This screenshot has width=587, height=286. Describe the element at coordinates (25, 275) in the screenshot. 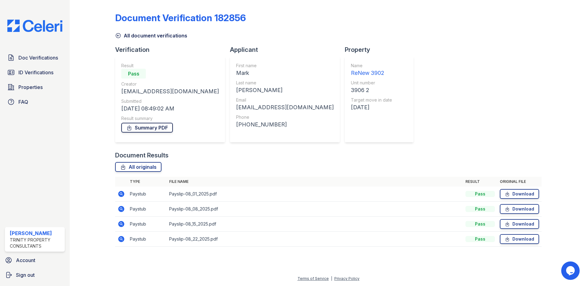

I see `span: Sign out` at that location.